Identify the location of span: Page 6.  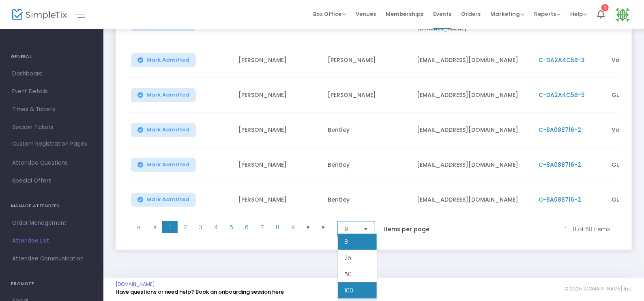
(247, 227).